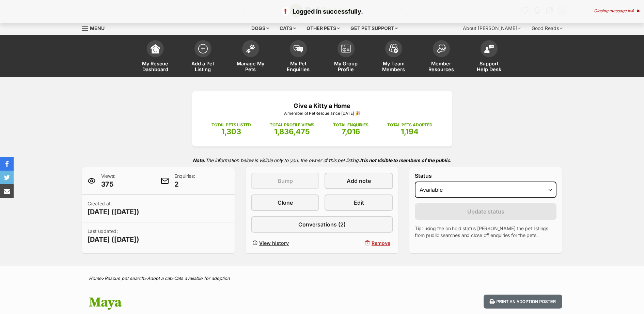 The image size is (644, 314). What do you see at coordinates (292, 125) in the screenshot?
I see `p: TOTAL PROFILE VIEWS` at bounding box center [292, 125].